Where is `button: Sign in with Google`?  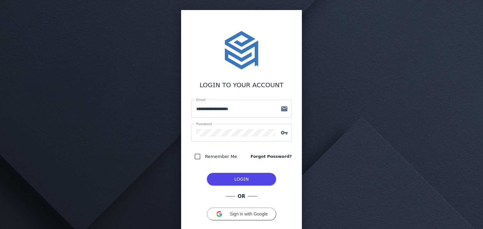 button: Sign in with Google is located at coordinates (241, 214).